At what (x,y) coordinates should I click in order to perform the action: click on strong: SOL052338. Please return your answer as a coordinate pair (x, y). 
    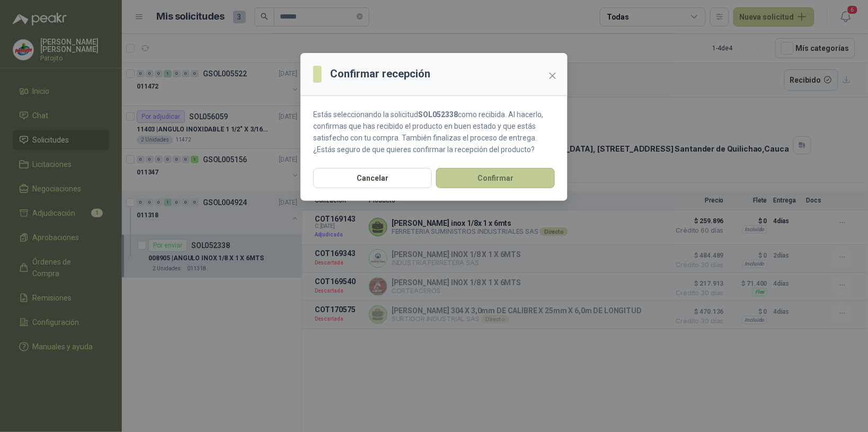
    Looking at the image, I should click on (438, 114).